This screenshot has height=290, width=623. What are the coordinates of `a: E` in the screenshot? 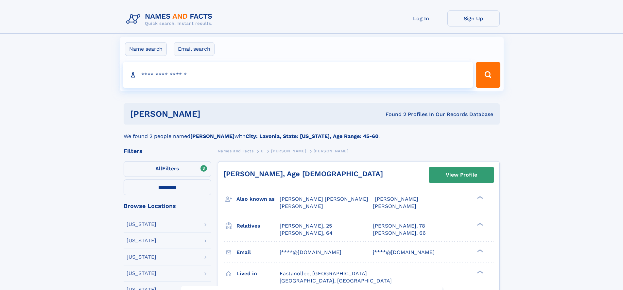 It's located at (262, 151).